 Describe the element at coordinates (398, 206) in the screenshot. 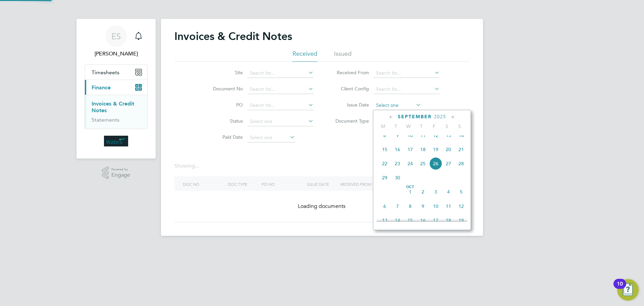

I see `span: 7` at that location.